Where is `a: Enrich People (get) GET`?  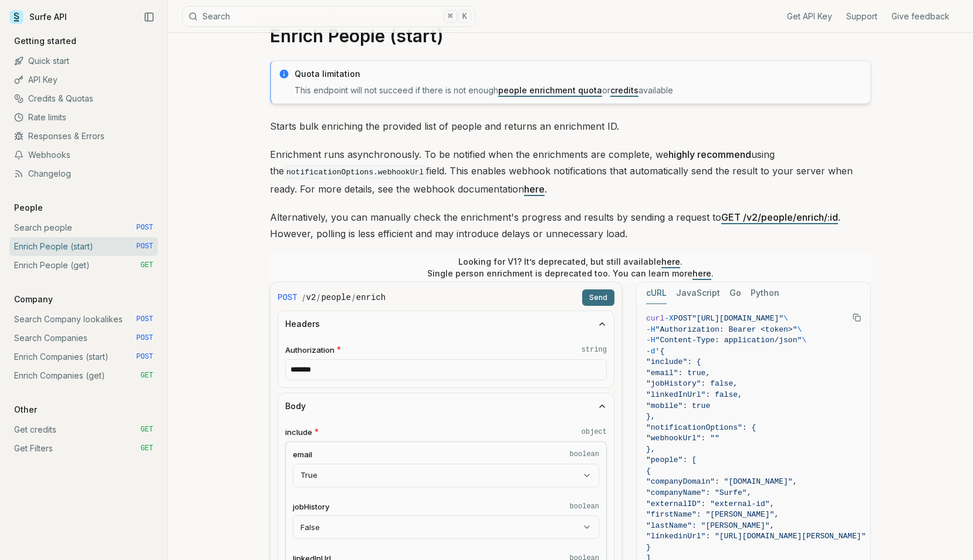 a: Enrich People (get) GET is located at coordinates (83, 265).